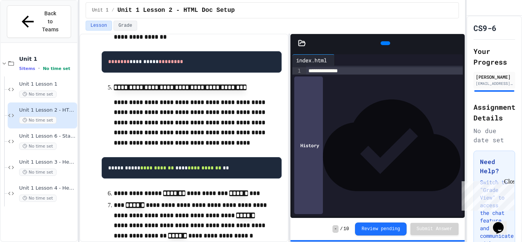 The height and width of the screenshot is (242, 522). What do you see at coordinates (495, 112) in the screenshot?
I see `h2: Assignment Details` at bounding box center [495, 112].